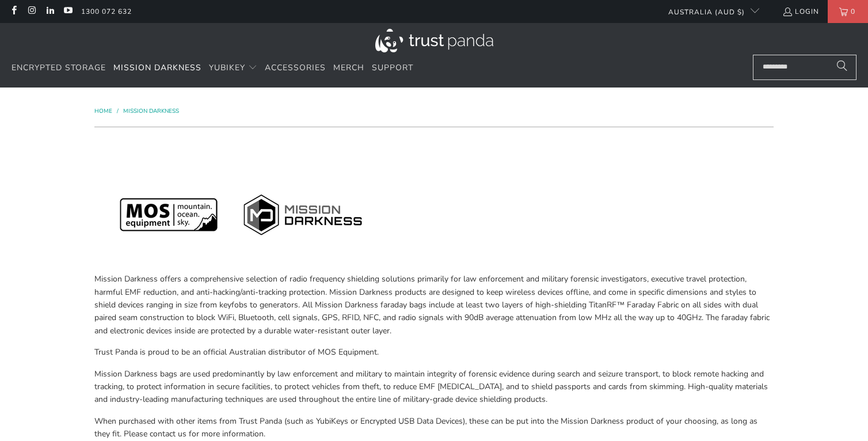 This screenshot has width=868, height=441. I want to click on a: Login, so click(801, 12).